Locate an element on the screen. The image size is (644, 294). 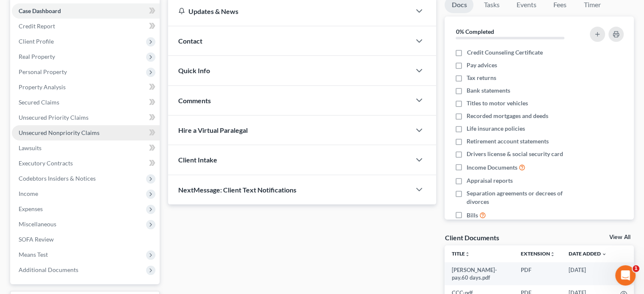
span: Codebtors Insiders & Notices is located at coordinates (57, 178).